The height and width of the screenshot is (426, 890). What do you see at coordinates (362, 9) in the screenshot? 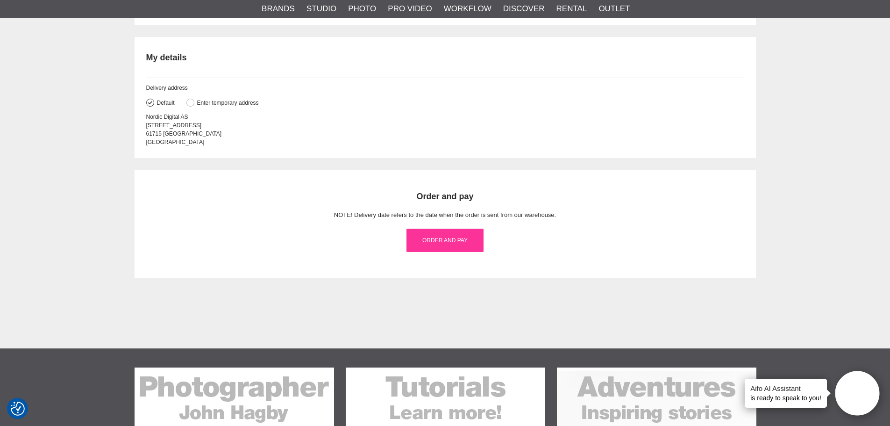
I see `a: Photo` at bounding box center [362, 9].